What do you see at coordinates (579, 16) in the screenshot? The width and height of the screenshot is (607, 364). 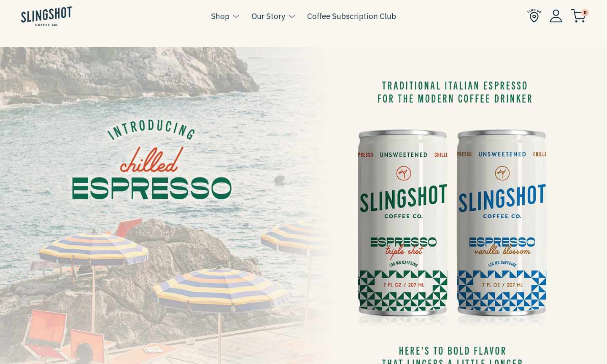 I see `img: cart` at bounding box center [579, 16].